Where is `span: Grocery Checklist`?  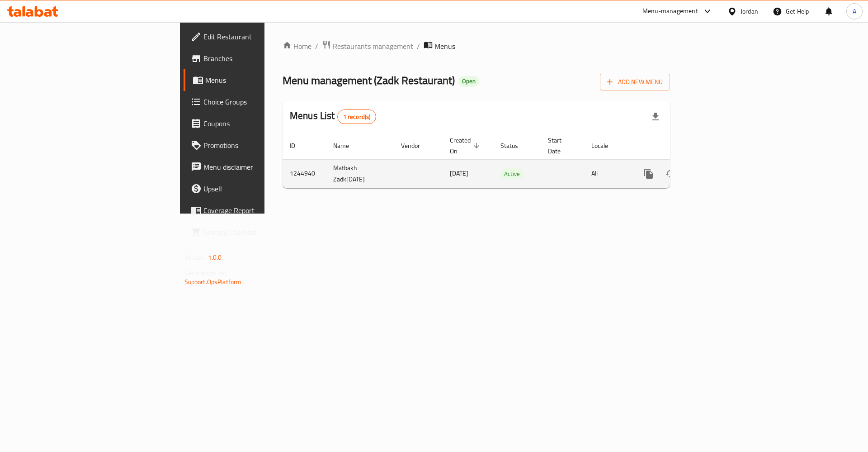 span: Grocery Checklist is located at coordinates (260, 232).